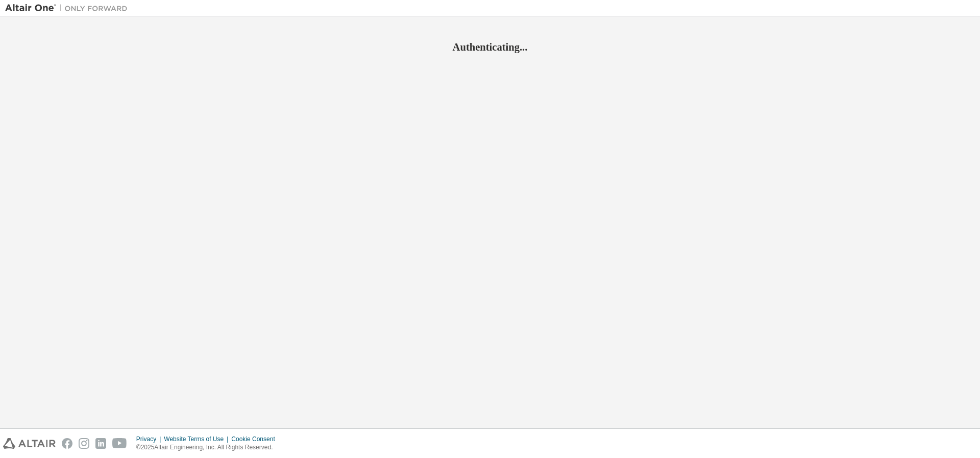 This screenshot has width=980, height=458. What do you see at coordinates (256, 439) in the screenshot?
I see `div: Cookie Consent` at bounding box center [256, 439].